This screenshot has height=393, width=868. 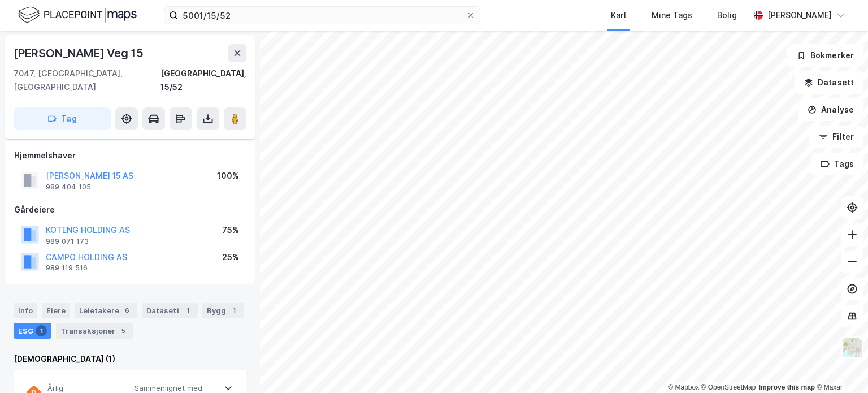 I want to click on div: 75%, so click(x=231, y=230).